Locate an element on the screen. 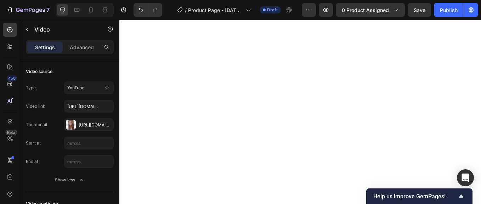 The width and height of the screenshot is (481, 204). button: 7 is located at coordinates (28, 10).